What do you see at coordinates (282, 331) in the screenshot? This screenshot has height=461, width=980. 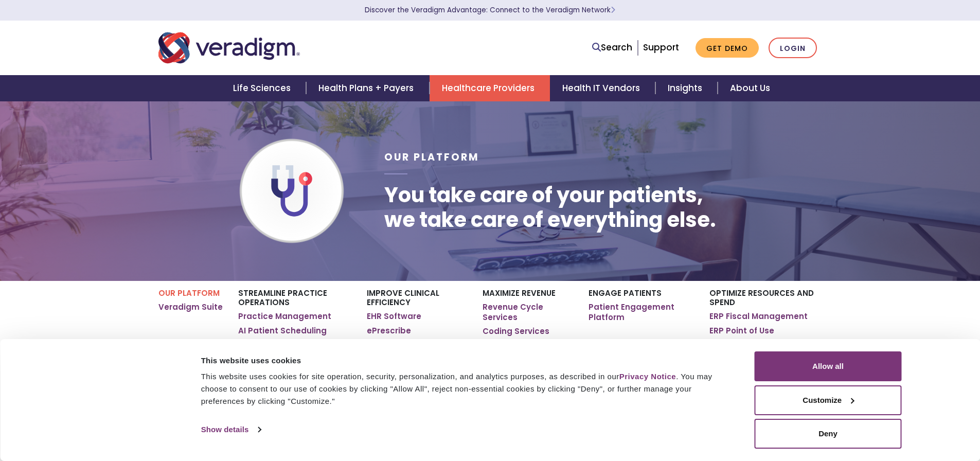 I see `a: AI Patient Scheduling` at bounding box center [282, 331].